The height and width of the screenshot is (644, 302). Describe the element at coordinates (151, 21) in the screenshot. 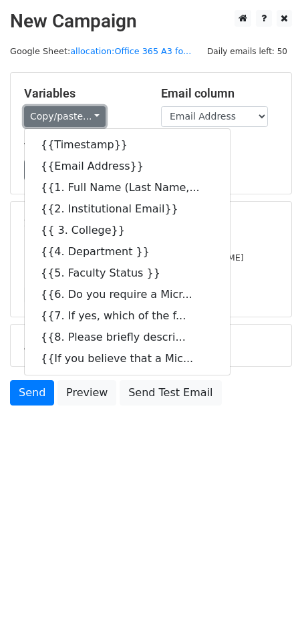

I see `h2: New Campaign` at that location.